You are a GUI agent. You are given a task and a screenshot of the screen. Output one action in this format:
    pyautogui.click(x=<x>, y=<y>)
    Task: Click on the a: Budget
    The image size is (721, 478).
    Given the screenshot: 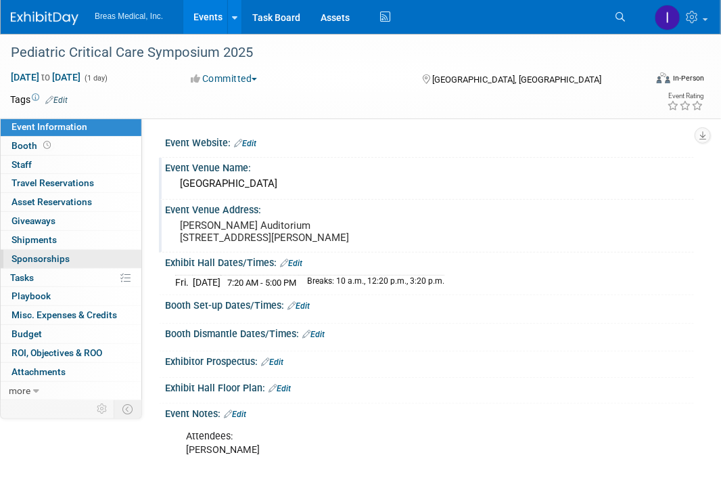 What is the action you would take?
    pyautogui.click(x=71, y=333)
    